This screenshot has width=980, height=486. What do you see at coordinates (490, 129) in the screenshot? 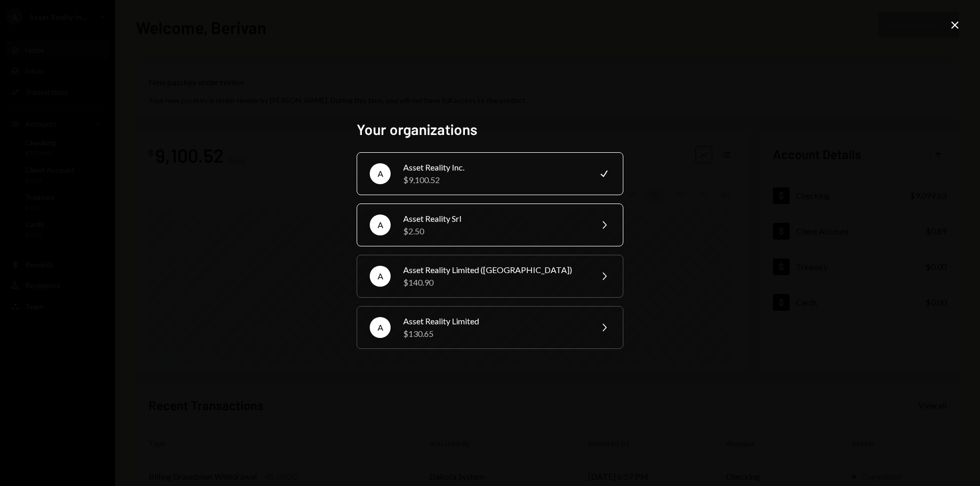
I see `h2: Your organizations` at bounding box center [490, 129].